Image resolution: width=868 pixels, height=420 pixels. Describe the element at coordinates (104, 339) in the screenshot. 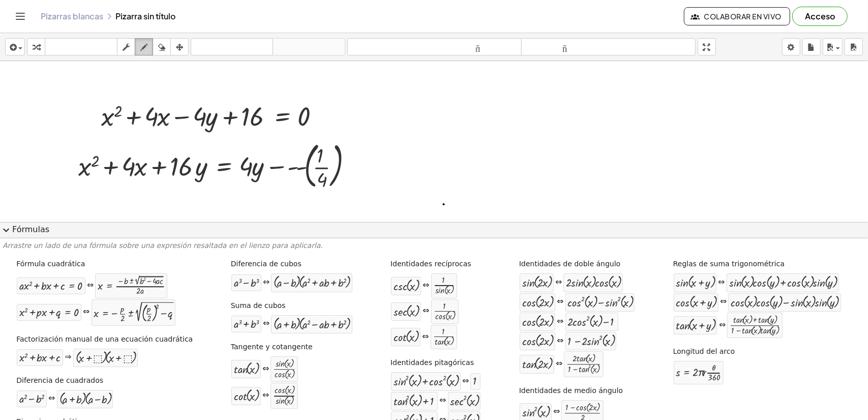

I see `font: Factorización manual de una ecuación cuadrática` at that location.